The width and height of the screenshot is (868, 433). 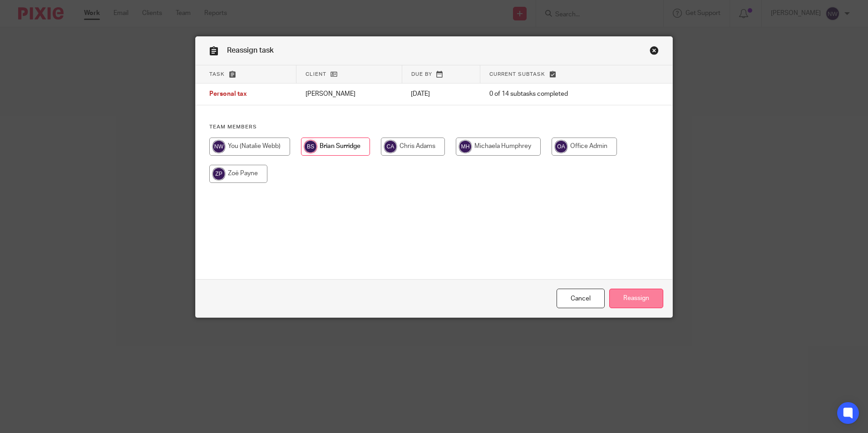 What do you see at coordinates (517, 74) in the screenshot?
I see `span: Current subtask` at bounding box center [517, 74].